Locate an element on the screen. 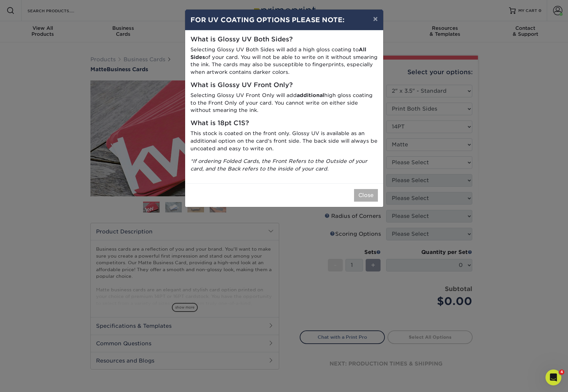 The width and height of the screenshot is (568, 392). p: This stock is coated on the front only. Glossy UV is available as an additional option on the car... is located at coordinates (284, 141).